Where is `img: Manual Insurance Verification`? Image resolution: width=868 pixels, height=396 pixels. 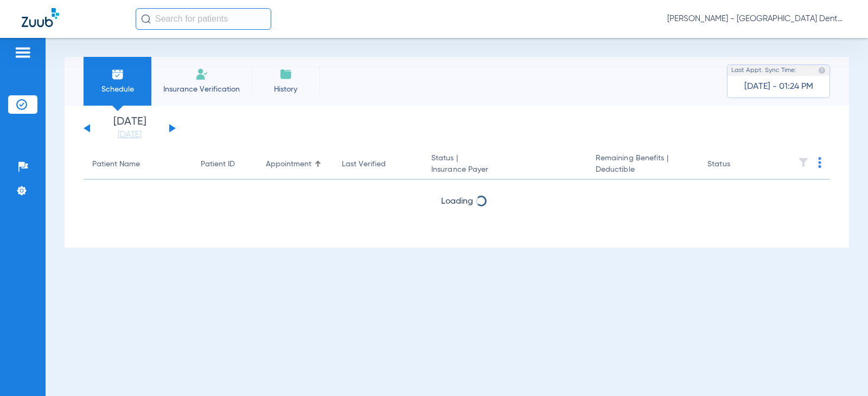 img: Manual Insurance Verification is located at coordinates (201, 74).